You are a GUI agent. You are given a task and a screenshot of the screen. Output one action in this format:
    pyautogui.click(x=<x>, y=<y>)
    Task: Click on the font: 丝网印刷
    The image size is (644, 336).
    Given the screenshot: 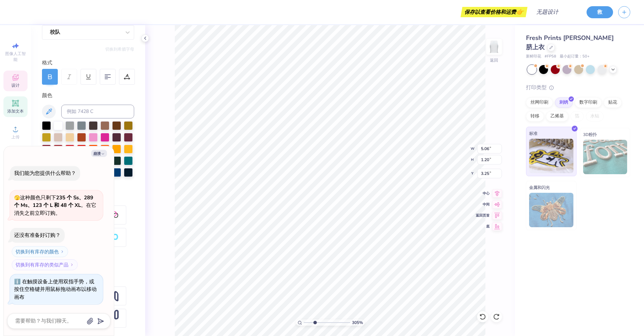 What is the action you would take?
    pyautogui.click(x=539, y=102)
    